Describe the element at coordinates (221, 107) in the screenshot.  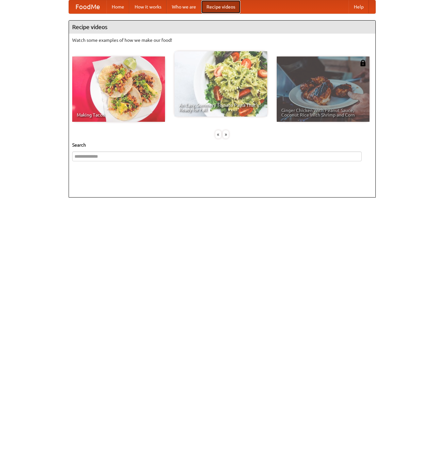
I see `span: An Easy, Summery Tomato Pasta That's Ready for Fall` at that location.